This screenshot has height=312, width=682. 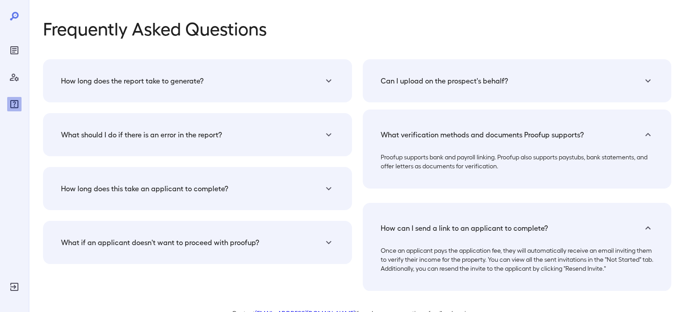 I want to click on h5: Can I upload on the prospect's behalf?, so click(x=445, y=81).